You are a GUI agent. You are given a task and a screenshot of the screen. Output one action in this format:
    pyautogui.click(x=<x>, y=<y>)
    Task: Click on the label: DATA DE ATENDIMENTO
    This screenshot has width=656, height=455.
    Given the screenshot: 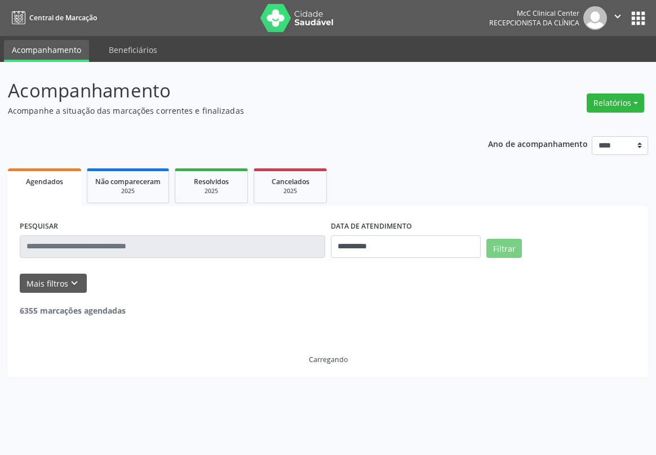 What is the action you would take?
    pyautogui.click(x=371, y=227)
    